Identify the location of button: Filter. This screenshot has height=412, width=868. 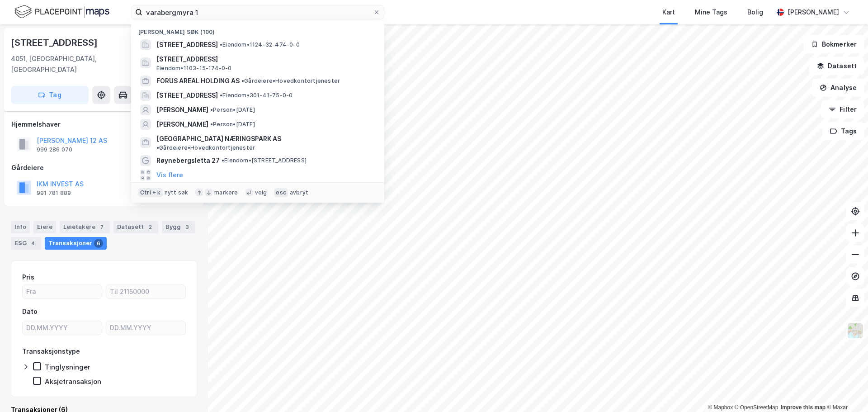
(843, 109).